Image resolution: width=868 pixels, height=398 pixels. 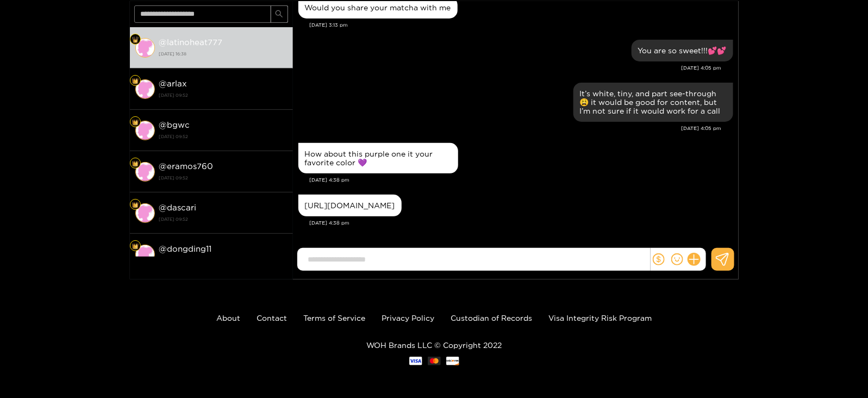 I want to click on a: Custodian of Records, so click(x=491, y=318).